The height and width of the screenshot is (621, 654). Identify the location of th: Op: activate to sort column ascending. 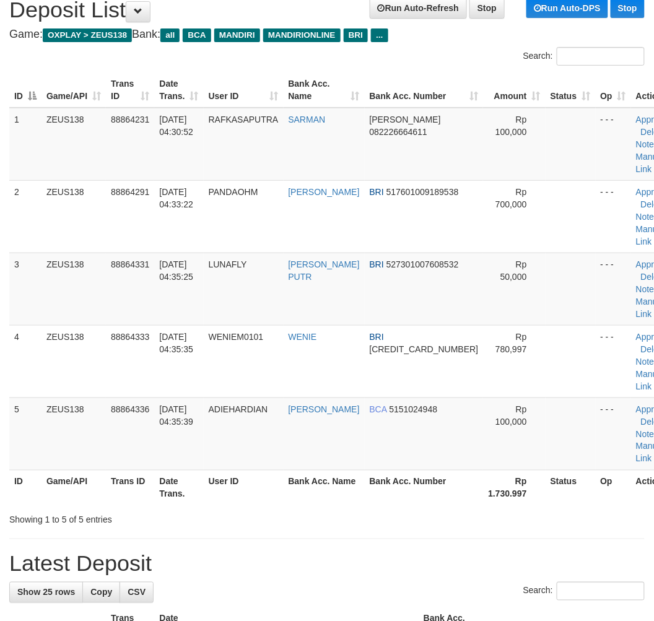
(613, 90).